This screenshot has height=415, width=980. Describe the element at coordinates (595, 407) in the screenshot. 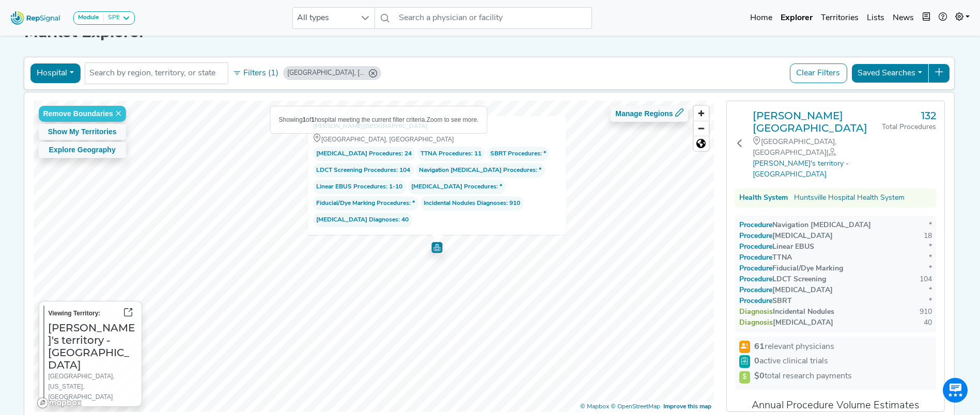

I see `a: Mapbox` at that location.